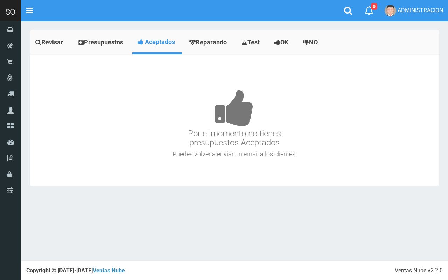 The width and height of the screenshot is (448, 280). Describe the element at coordinates (109, 270) in the screenshot. I see `a: Ventas Nube` at that location.